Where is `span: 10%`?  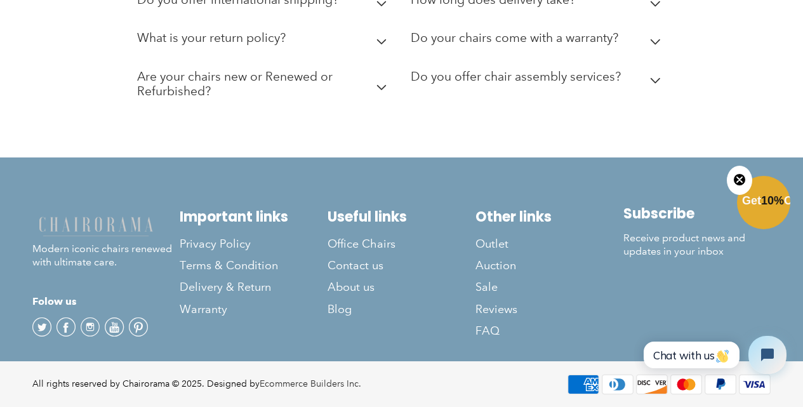 span: 10% is located at coordinates (772, 200).